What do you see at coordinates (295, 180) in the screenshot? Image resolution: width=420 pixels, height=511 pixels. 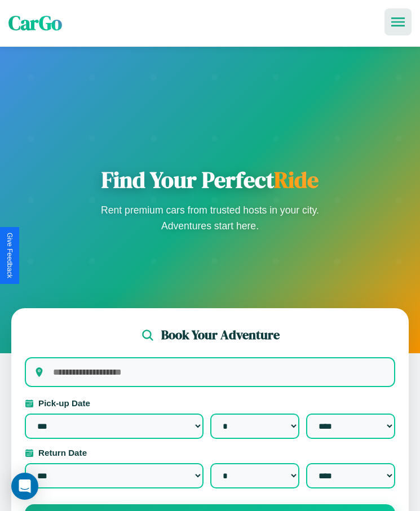 I see `span: Ride` at bounding box center [295, 180].